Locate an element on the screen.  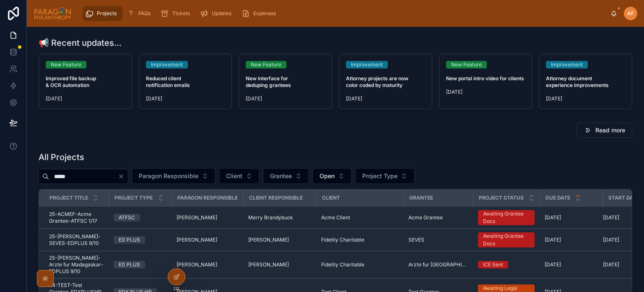
a: SEVES is located at coordinates (439, 240).